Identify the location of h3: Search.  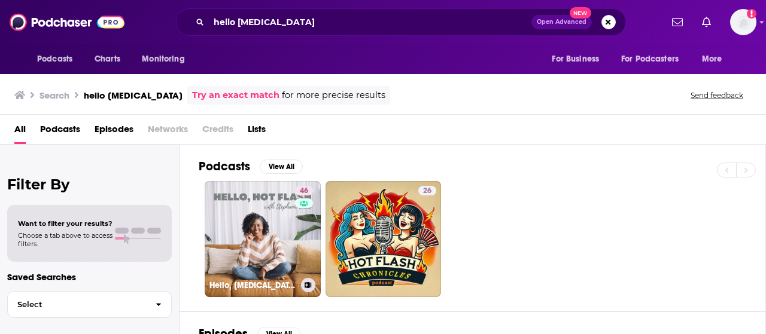
(54, 95).